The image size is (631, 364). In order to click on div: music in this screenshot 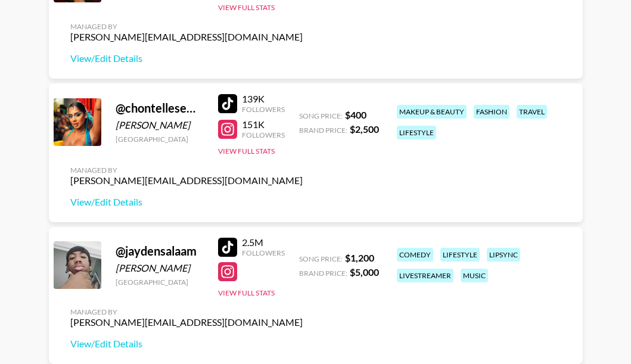, I will do `click(474, 275)`.